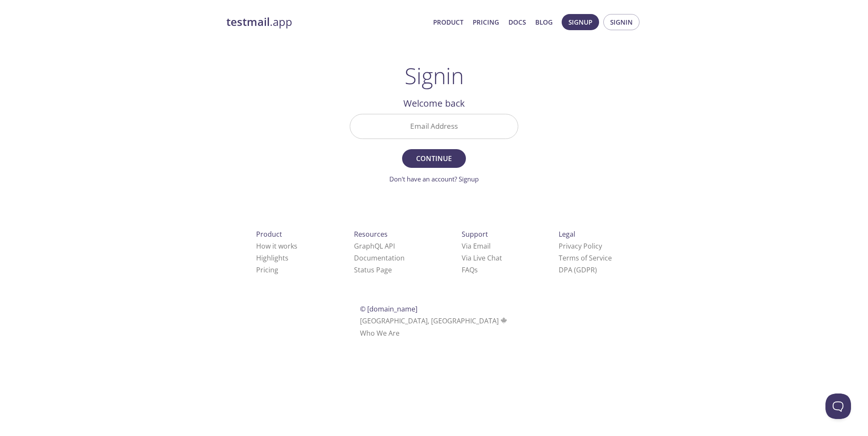  What do you see at coordinates (581, 246) in the screenshot?
I see `a: Privacy Policy` at bounding box center [581, 246].